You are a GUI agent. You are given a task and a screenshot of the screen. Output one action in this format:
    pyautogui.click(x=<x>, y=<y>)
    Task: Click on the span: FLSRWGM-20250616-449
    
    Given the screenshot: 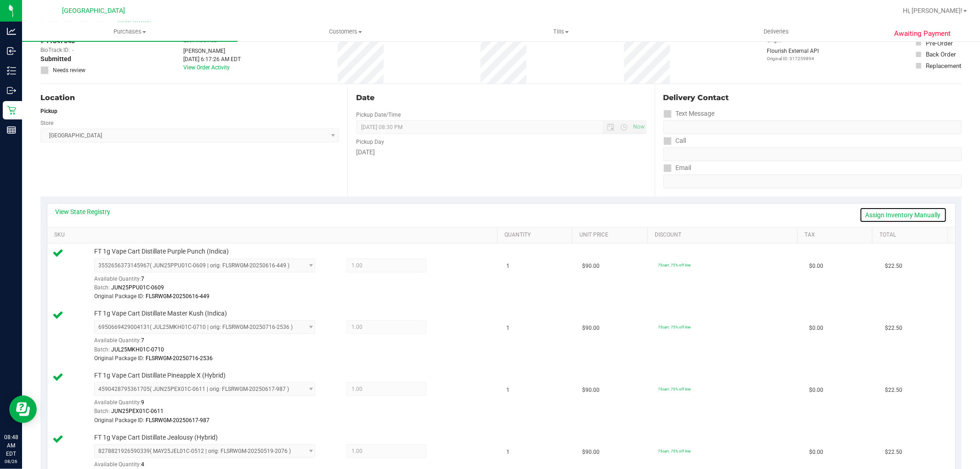 What is the action you would take?
    pyautogui.click(x=177, y=297)
    